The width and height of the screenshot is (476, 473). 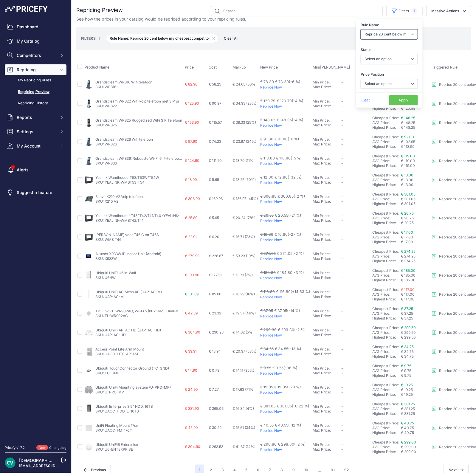 What do you see at coordinates (36, 117) in the screenshot?
I see `span: Reports` at bounding box center [36, 117].